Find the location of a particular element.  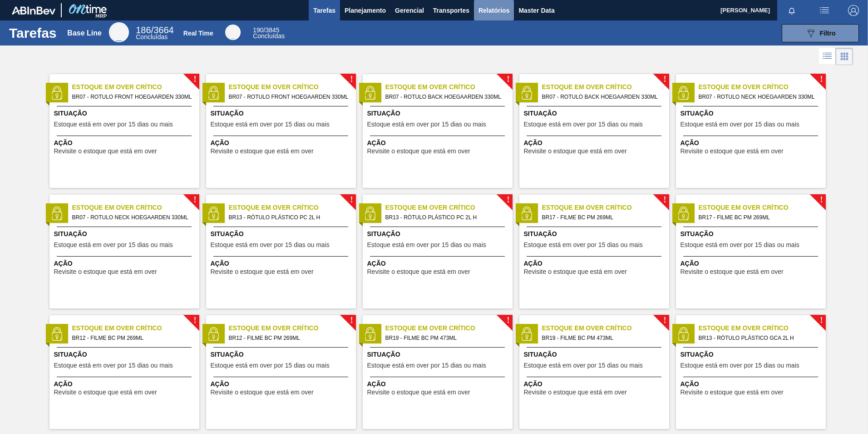

span: Tarefas is located at coordinates (324, 10).